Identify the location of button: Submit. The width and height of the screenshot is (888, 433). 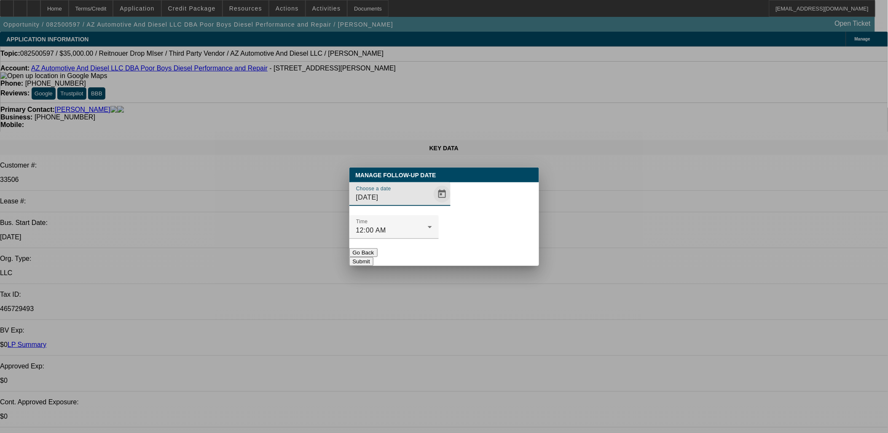
(361, 261).